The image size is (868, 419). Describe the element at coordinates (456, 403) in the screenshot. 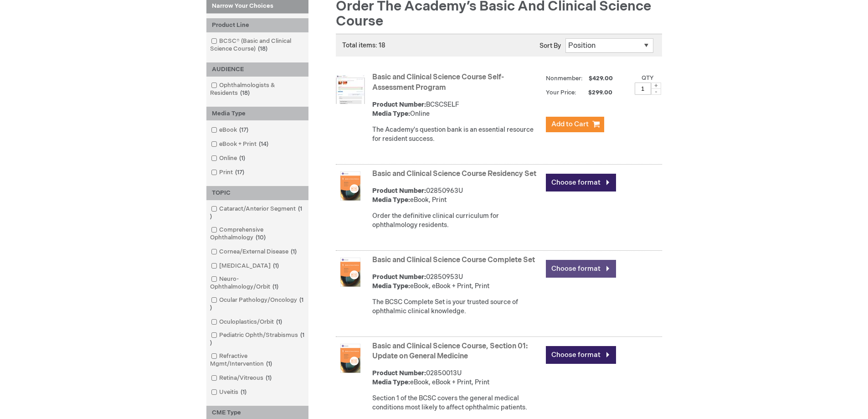

I see `div: Section 1 of the BCSC covers the general medical conditions most likely to affect ophthalmic pati...` at that location.